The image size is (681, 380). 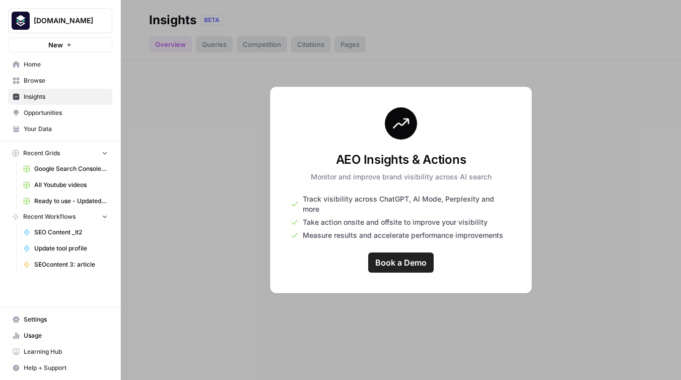 What do you see at coordinates (403, 235) in the screenshot?
I see `span: Measure results and accelerate performance improvements` at bounding box center [403, 235].